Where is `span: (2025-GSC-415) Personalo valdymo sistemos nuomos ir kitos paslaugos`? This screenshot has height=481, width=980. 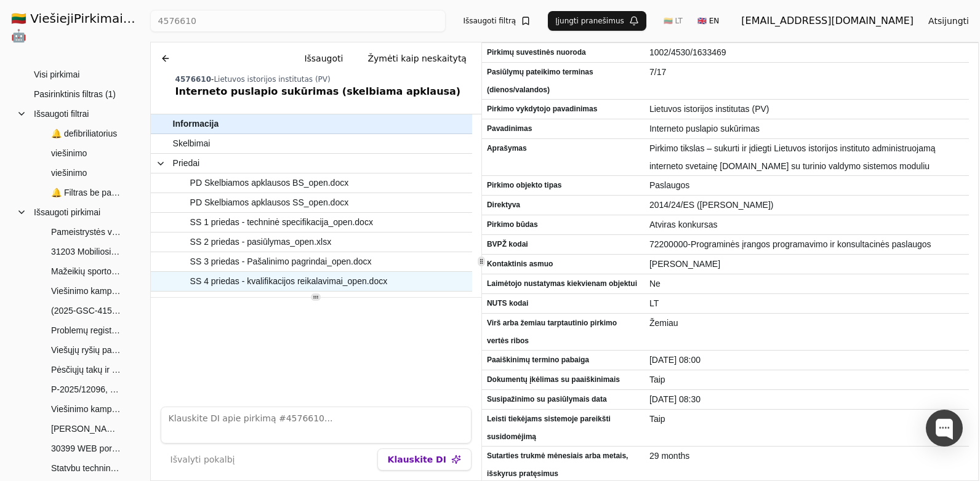 span: (2025-GSC-415) Personalo valdymo sistemos nuomos ir kitos paslaugos is located at coordinates (87, 310).